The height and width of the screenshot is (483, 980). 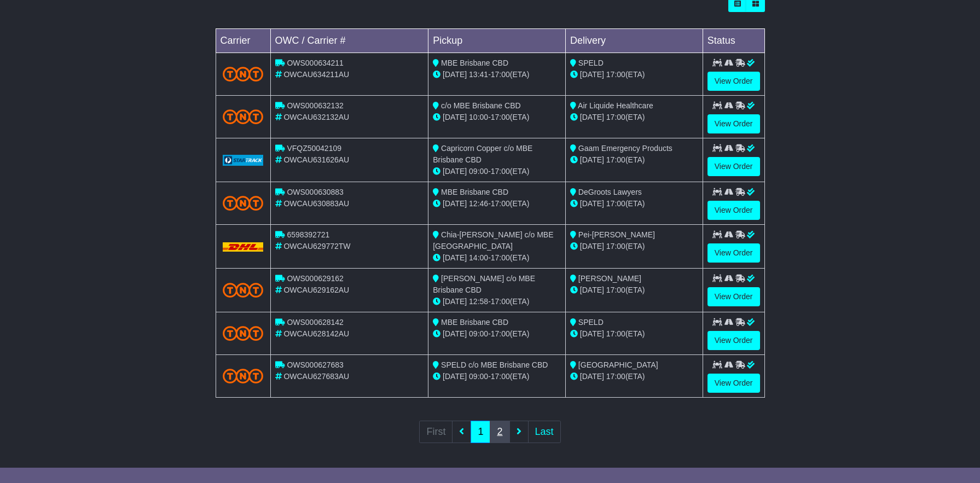 What do you see at coordinates (545, 432) in the screenshot?
I see `a: Last` at bounding box center [545, 432].